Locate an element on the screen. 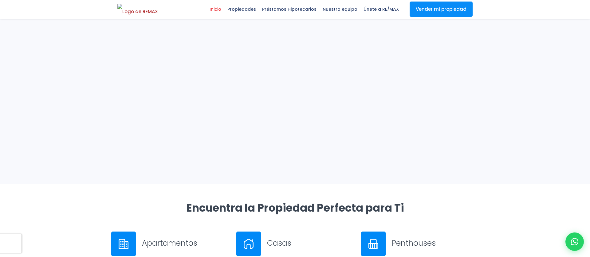 The image size is (590, 257). a: Casas is located at coordinates (295, 244).